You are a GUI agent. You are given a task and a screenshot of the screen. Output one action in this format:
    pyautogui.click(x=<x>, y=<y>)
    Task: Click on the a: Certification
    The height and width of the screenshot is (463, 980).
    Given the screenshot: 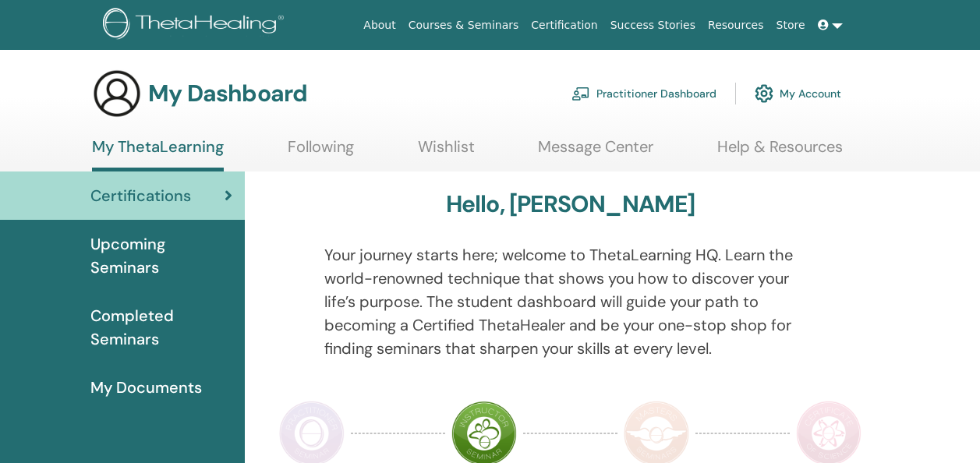 What is the action you would take?
    pyautogui.click(x=564, y=25)
    